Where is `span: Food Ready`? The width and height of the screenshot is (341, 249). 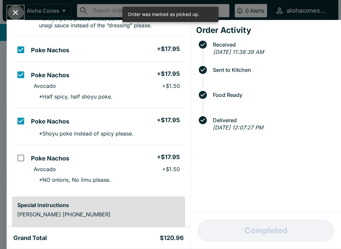
span: Food Ready is located at coordinates (272, 95).